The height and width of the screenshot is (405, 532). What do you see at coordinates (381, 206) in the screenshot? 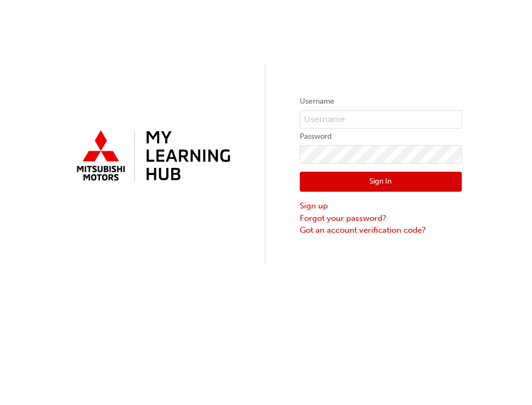
I see `a: Sign up` at bounding box center [381, 206].